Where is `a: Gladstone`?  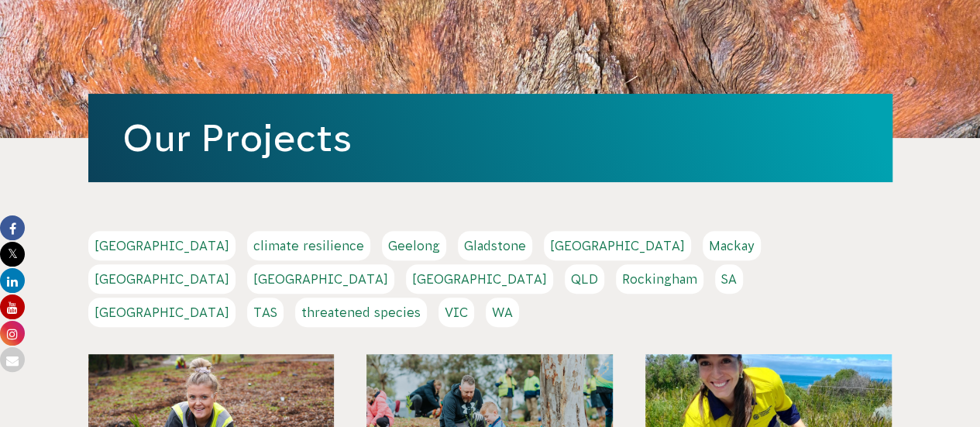
a: Gladstone is located at coordinates (495, 246).